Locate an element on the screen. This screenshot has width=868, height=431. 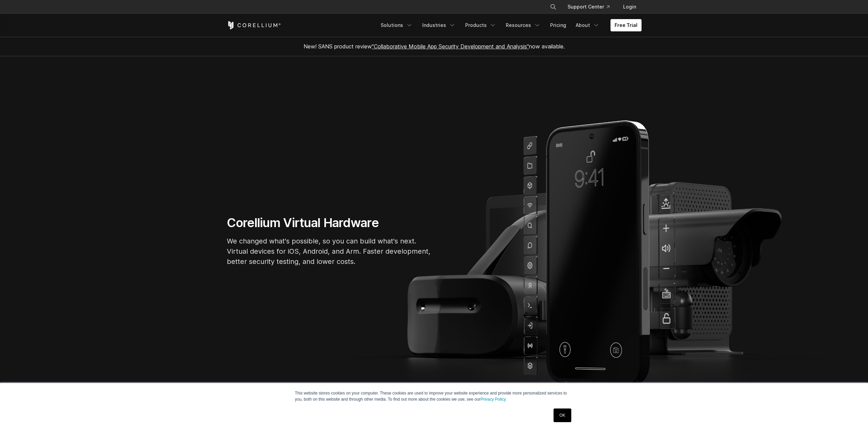
a: OK is located at coordinates (562, 415).